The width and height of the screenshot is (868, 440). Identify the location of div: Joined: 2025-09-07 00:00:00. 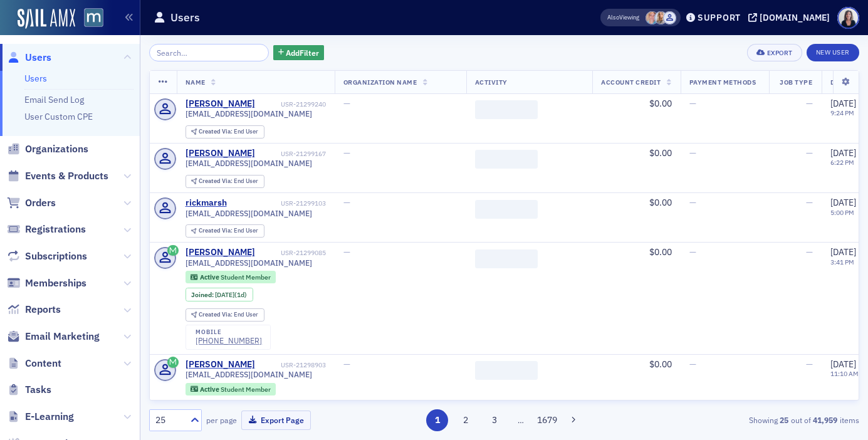
(220, 294).